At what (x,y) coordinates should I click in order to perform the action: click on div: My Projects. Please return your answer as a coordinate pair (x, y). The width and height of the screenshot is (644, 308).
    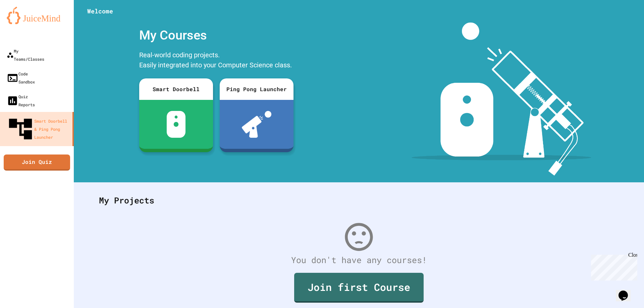
    Looking at the image, I should click on (358, 200).